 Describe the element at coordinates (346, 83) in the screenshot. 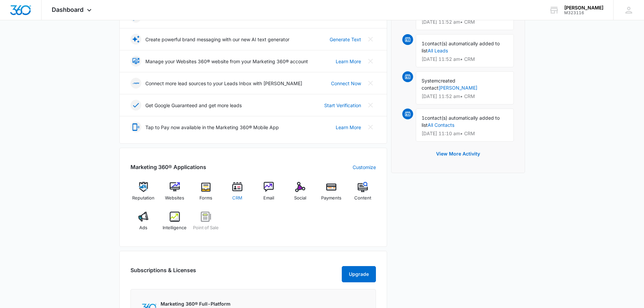

I see `a: Connect Now` at that location.